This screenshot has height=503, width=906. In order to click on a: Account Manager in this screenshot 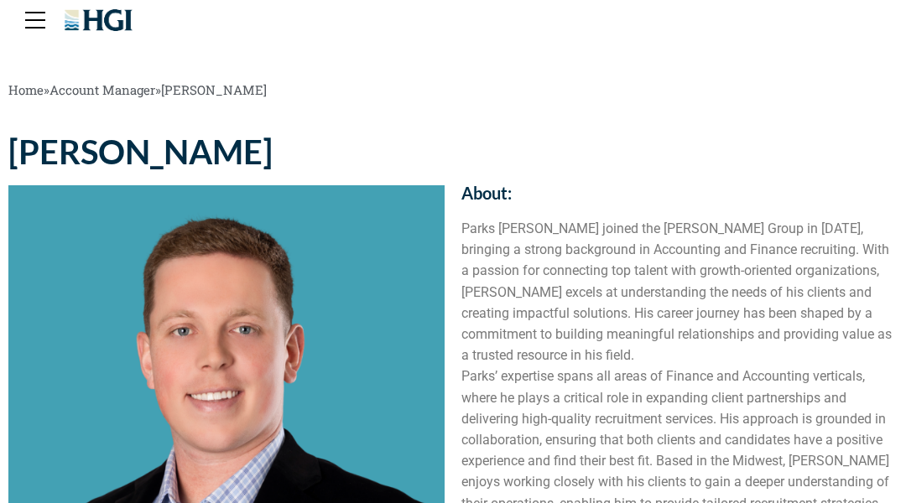, I will do `click(102, 90)`.